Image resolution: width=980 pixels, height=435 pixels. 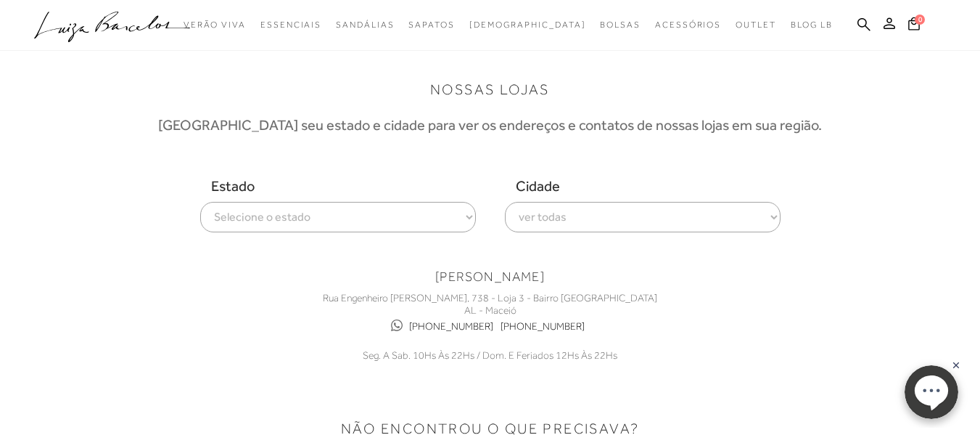 What do you see at coordinates (431, 25) in the screenshot?
I see `span: Sapatos` at bounding box center [431, 25].